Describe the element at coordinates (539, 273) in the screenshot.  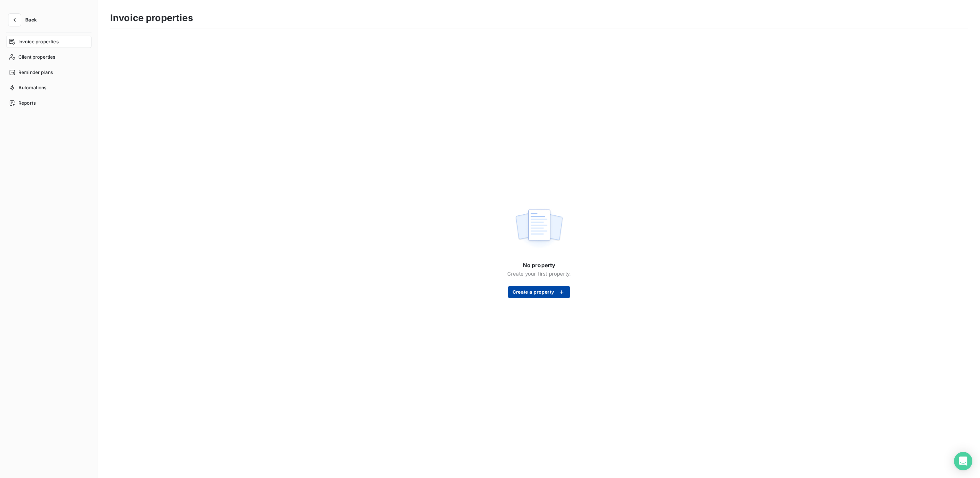
I see `span: Create your first property.` at that location.